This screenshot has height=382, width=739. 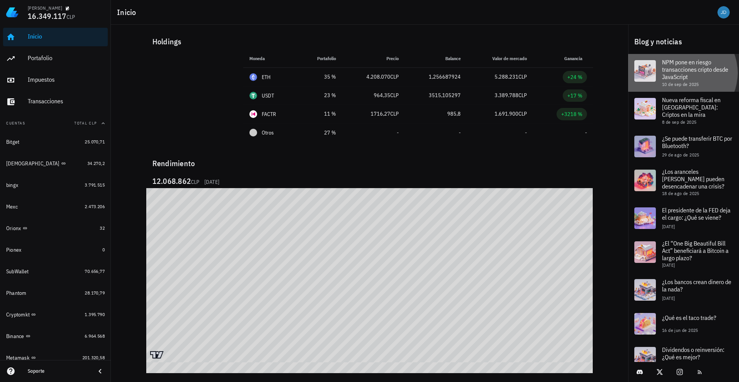 I want to click on div: 3515,105297, so click(x=436, y=95).